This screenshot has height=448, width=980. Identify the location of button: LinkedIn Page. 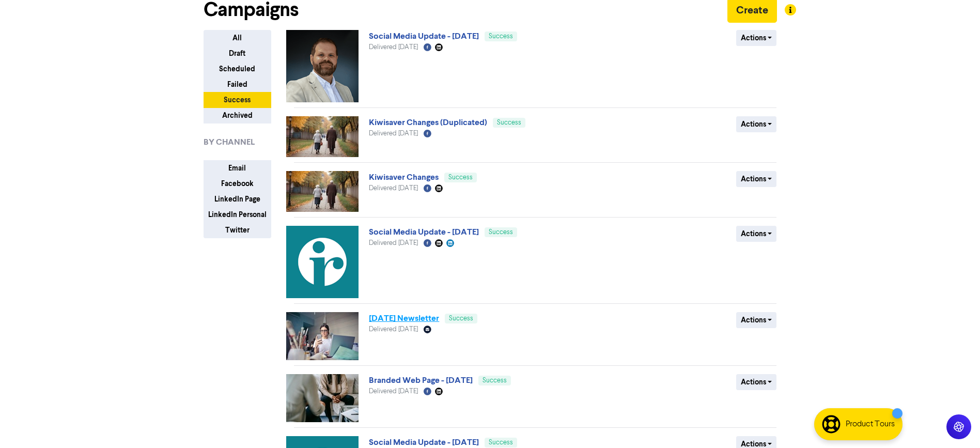
(238, 199).